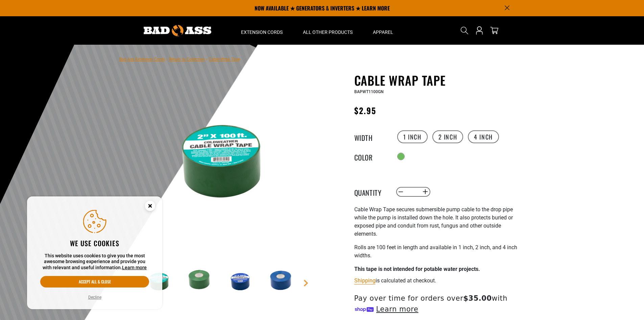  Describe the element at coordinates (437, 222) in the screenshot. I see `p: Cable Wrap Tape secures submersible pump cable to the drop pipe while the pump is installed down ...` at that location.